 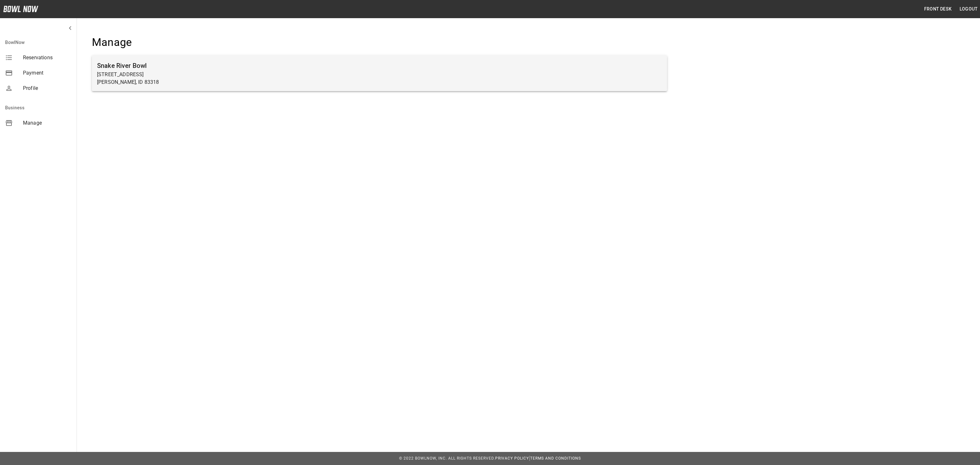 I want to click on span: © 2022 BowlNow, Inc. All Rights Reserved., so click(x=447, y=458).